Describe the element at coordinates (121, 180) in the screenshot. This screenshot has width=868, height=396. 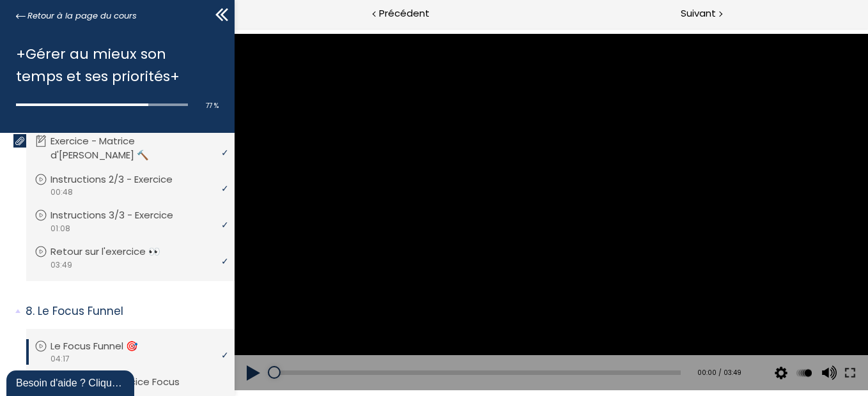
I see `p: Instructions 2/3 - Exercice` at that location.